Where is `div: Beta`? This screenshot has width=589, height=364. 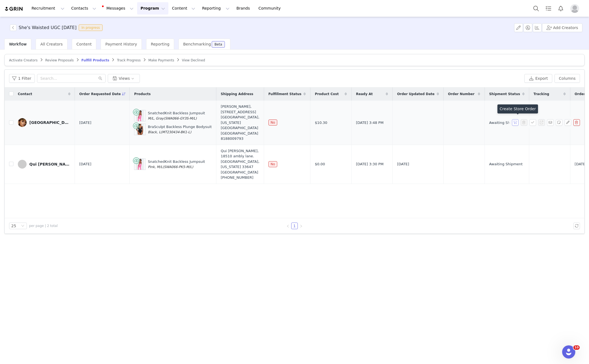 div: Beta is located at coordinates (218, 44).